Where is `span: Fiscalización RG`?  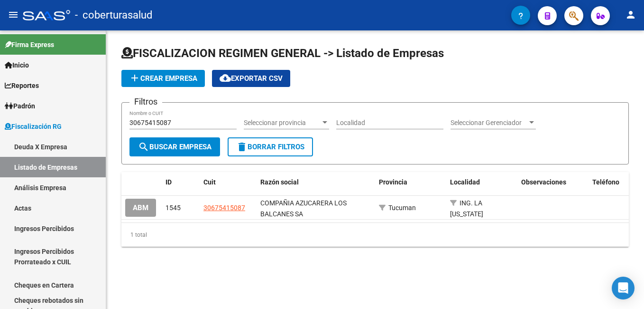 span: Fiscalización RG is located at coordinates (33, 126).